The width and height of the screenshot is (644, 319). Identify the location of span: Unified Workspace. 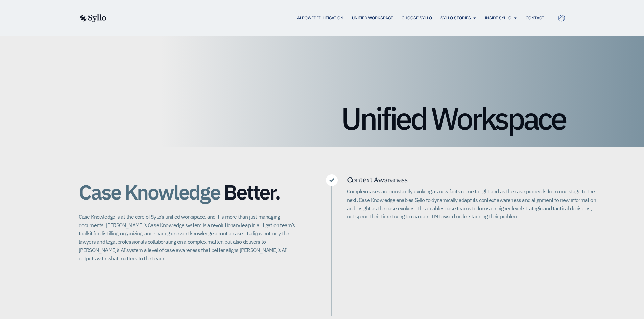
(373, 18).